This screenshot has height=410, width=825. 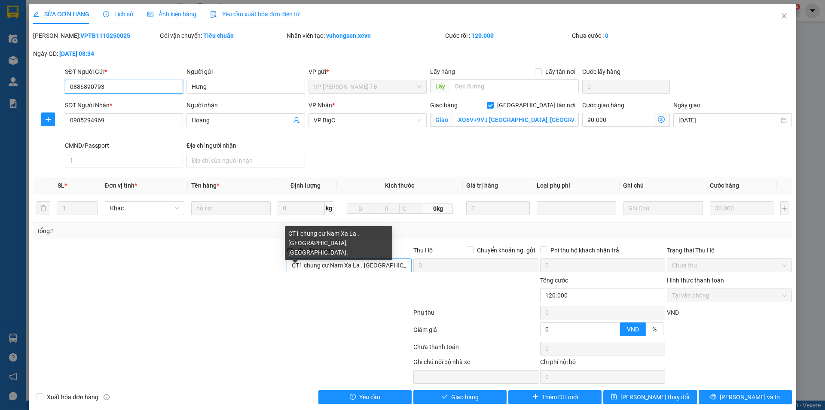 I want to click on button: delete, so click(x=43, y=208).